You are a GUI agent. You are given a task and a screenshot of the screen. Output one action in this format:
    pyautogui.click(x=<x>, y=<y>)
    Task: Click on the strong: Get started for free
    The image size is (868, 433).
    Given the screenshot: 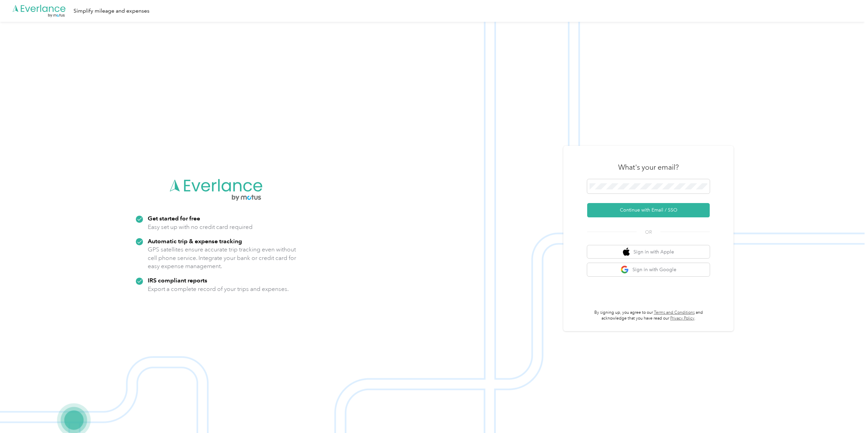 What is the action you would take?
    pyautogui.click(x=174, y=218)
    